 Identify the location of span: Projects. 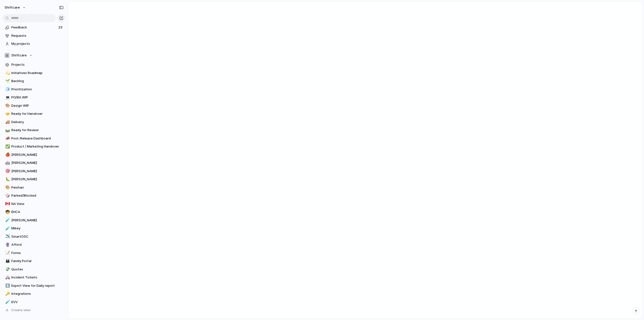
(38, 65).